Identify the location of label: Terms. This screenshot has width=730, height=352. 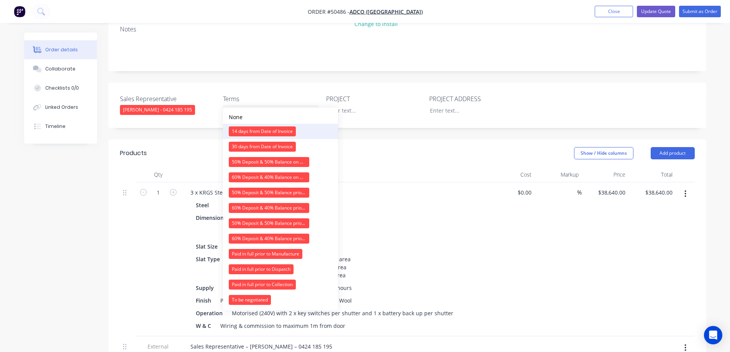
(271, 99).